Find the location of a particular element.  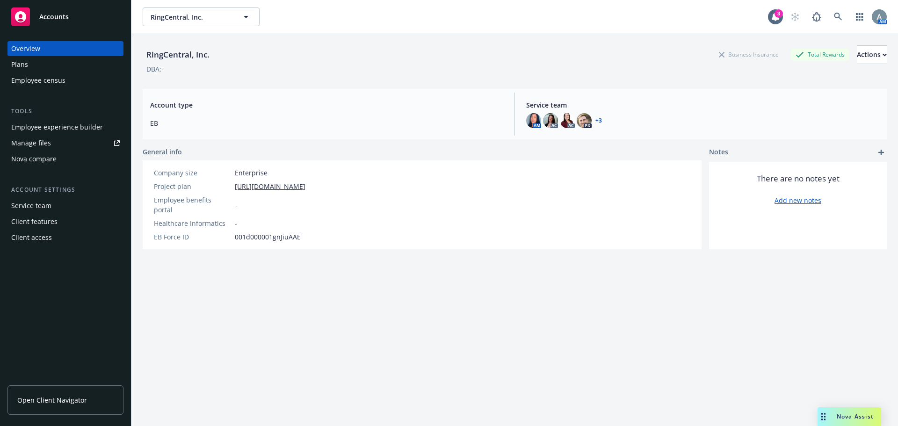

span: Enterprise is located at coordinates (251, 173).